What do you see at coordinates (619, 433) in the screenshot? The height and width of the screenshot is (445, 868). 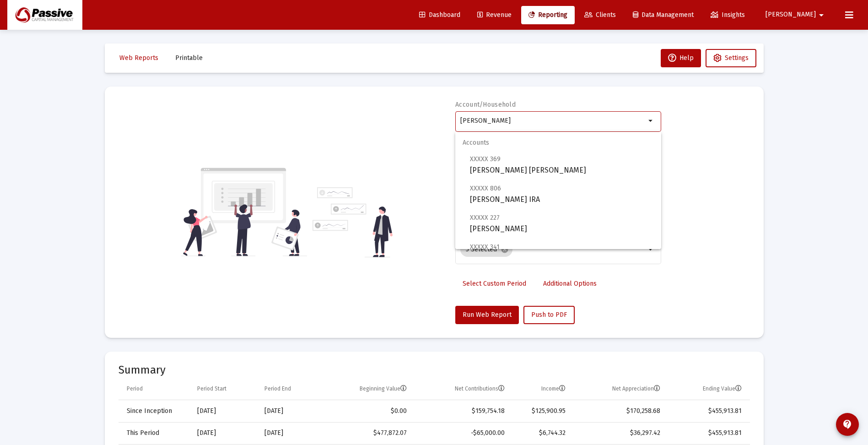 I see `td: $36,297.42` at bounding box center [619, 433].